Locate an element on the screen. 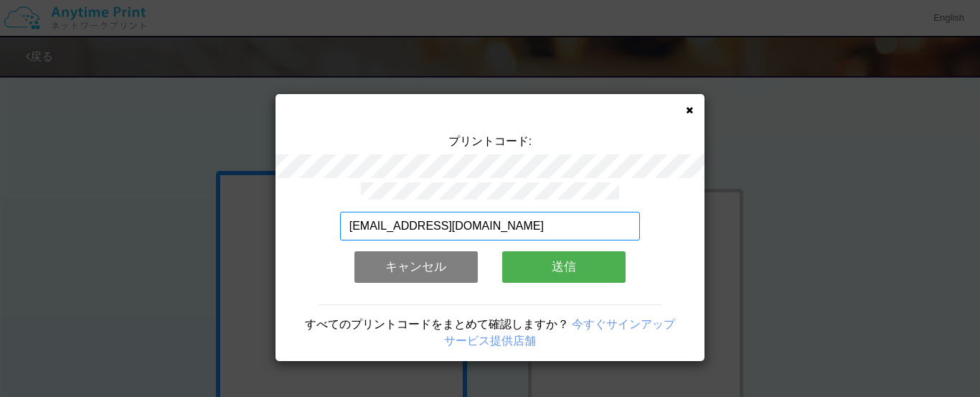 Image resolution: width=980 pixels, height=397 pixels. input: メールアドレス is located at coordinates (490, 226).